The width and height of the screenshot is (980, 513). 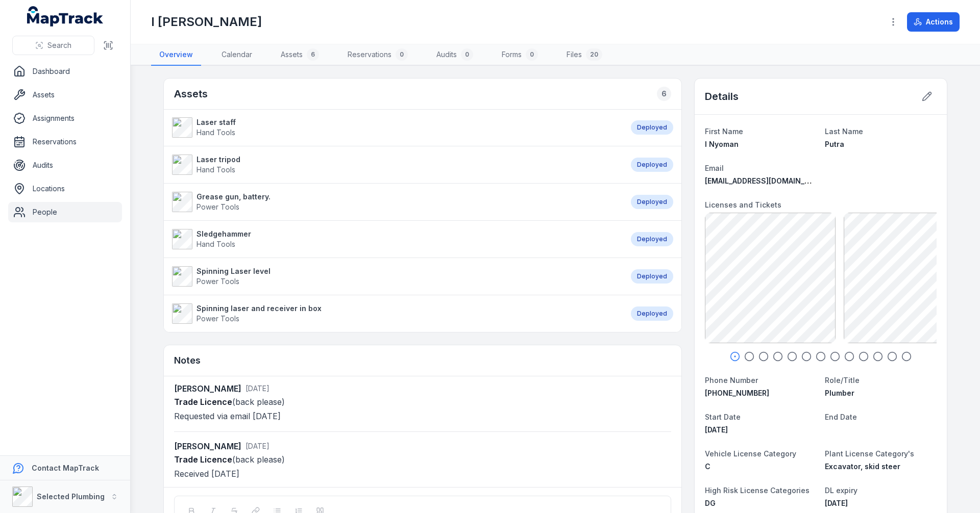 What do you see at coordinates (257, 446) in the screenshot?
I see `time: 9/1/2025, 10:36:42 AM` at bounding box center [257, 446].